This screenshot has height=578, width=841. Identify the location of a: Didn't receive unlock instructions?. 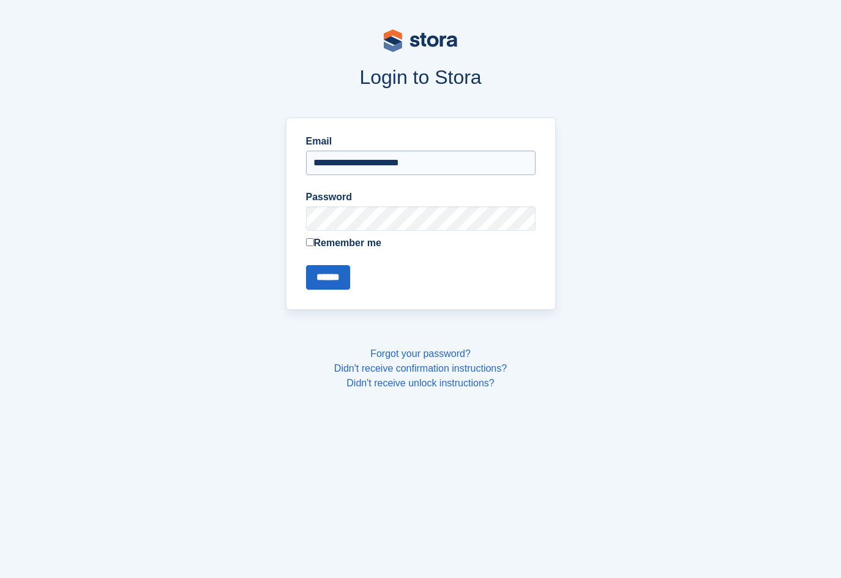
(420, 383).